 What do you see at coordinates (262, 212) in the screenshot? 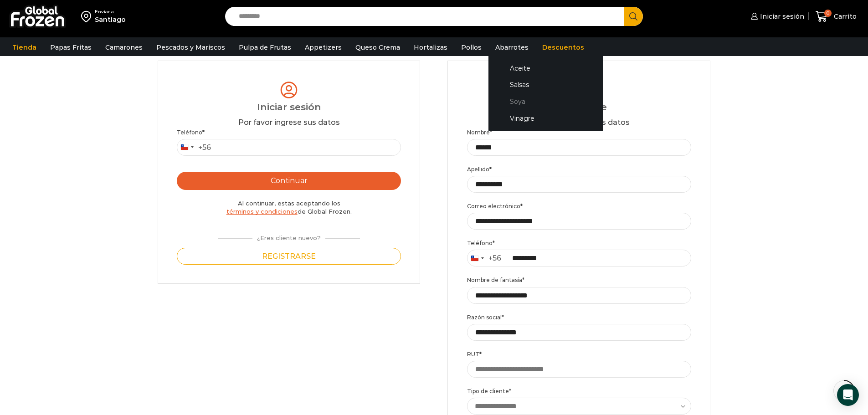
I see `a: términos y condiciones` at bounding box center [262, 212].